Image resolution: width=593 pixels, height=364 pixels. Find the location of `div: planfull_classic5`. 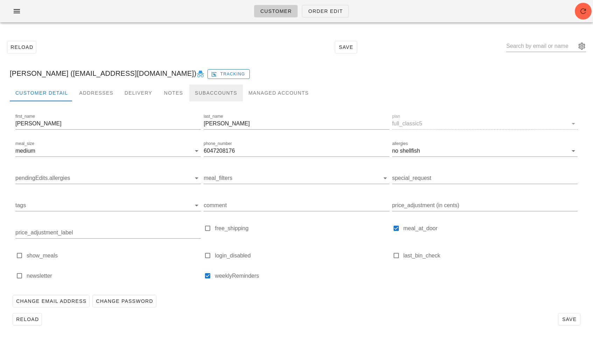

div: planfull_classic5 is located at coordinates (485, 124).